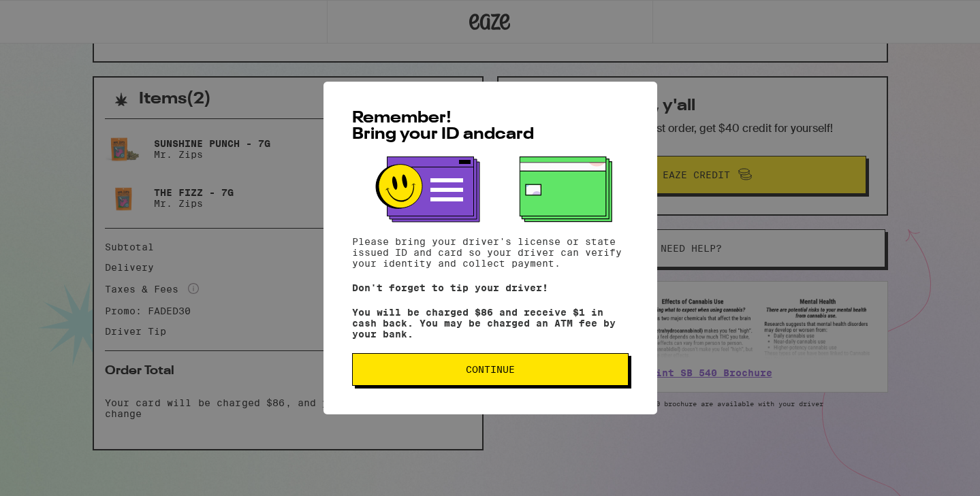 This screenshot has width=980, height=496. What do you see at coordinates (443, 126) in the screenshot?
I see `span: Remember! Bring your ID and card` at bounding box center [443, 126].